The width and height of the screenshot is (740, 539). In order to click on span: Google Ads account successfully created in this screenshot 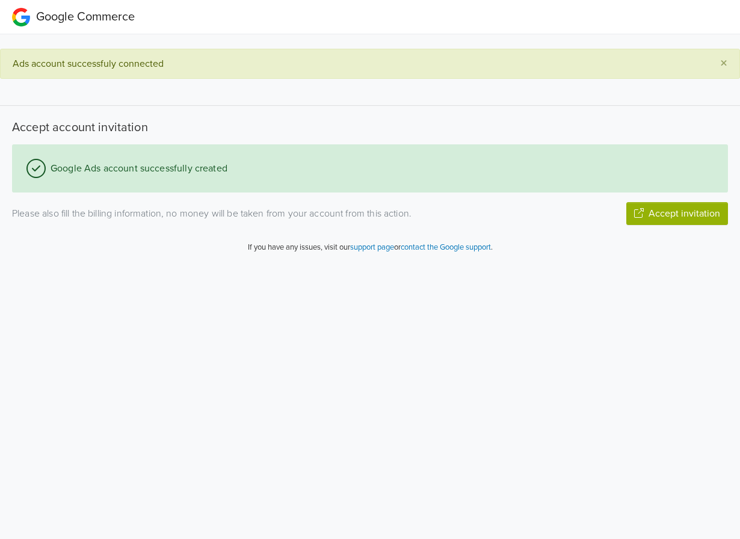, I will do `click(137, 169)`.